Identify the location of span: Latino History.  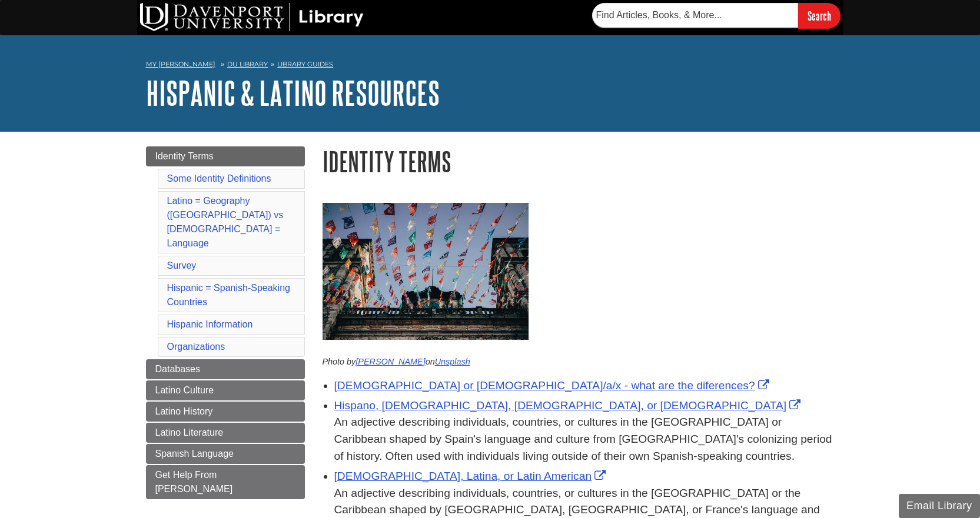
(184, 411).